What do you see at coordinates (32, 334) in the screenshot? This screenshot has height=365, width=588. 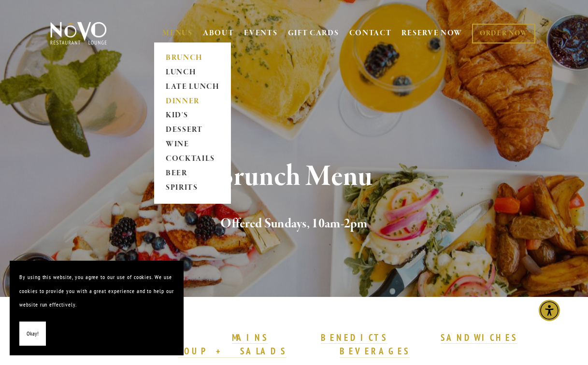 I see `span: Okay!` at bounding box center [32, 334].